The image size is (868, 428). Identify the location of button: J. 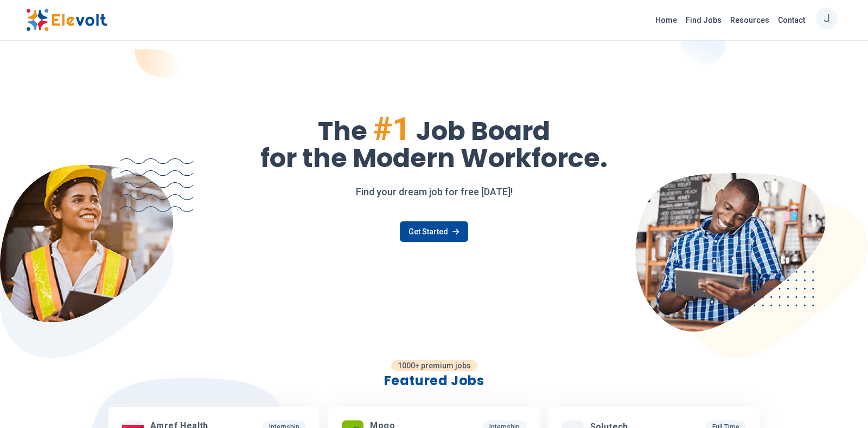
(827, 19).